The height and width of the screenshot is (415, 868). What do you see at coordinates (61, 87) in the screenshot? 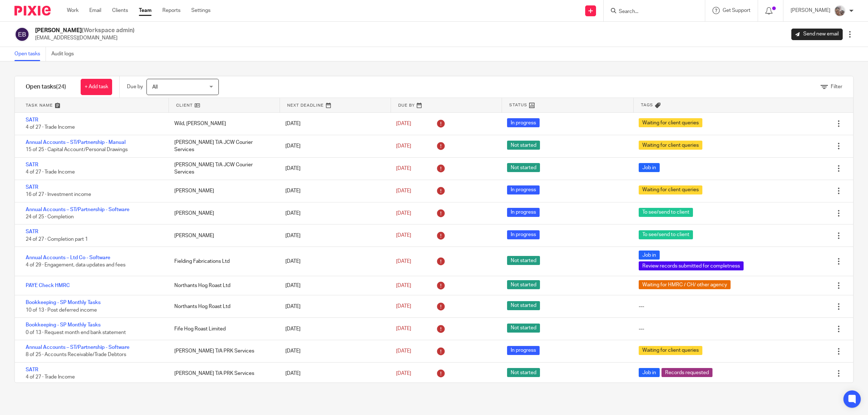
I see `span: (24)` at bounding box center [61, 87].